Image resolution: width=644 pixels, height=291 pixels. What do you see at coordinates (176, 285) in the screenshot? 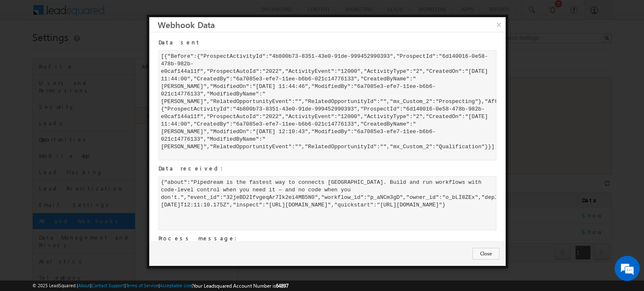
I see `a: Acceptable Use` at bounding box center [176, 285].